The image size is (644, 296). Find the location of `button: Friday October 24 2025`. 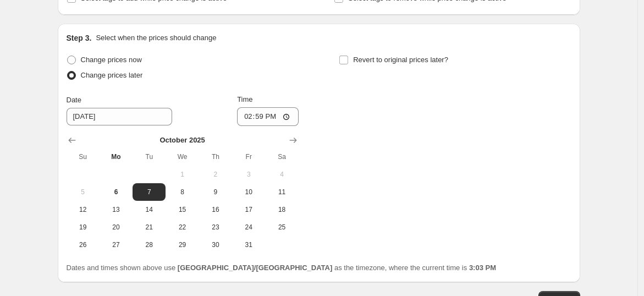

button: Friday October 24 2025 is located at coordinates (248, 227).